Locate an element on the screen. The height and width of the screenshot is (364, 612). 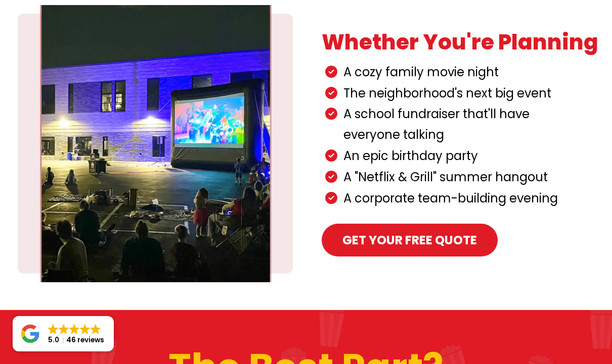
p: An epic birthday party is located at coordinates (466, 156).